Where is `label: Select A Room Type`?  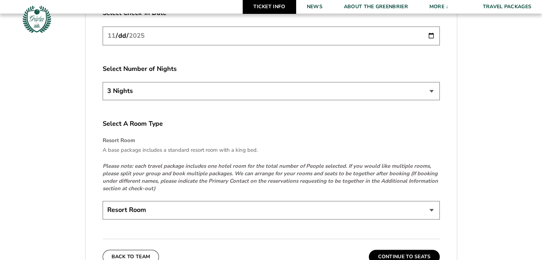
label: Select A Room Type is located at coordinates (271, 124).